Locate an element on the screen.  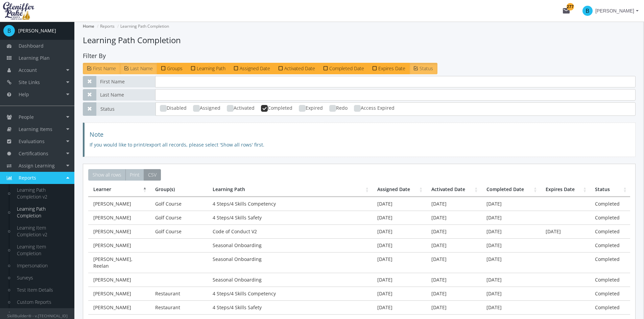
span: Completed Date is located at coordinates (347, 68).